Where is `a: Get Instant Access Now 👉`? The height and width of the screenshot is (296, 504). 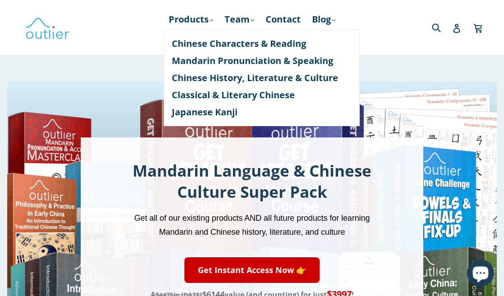
a: Get Instant Access Now 👉 is located at coordinates (252, 270).